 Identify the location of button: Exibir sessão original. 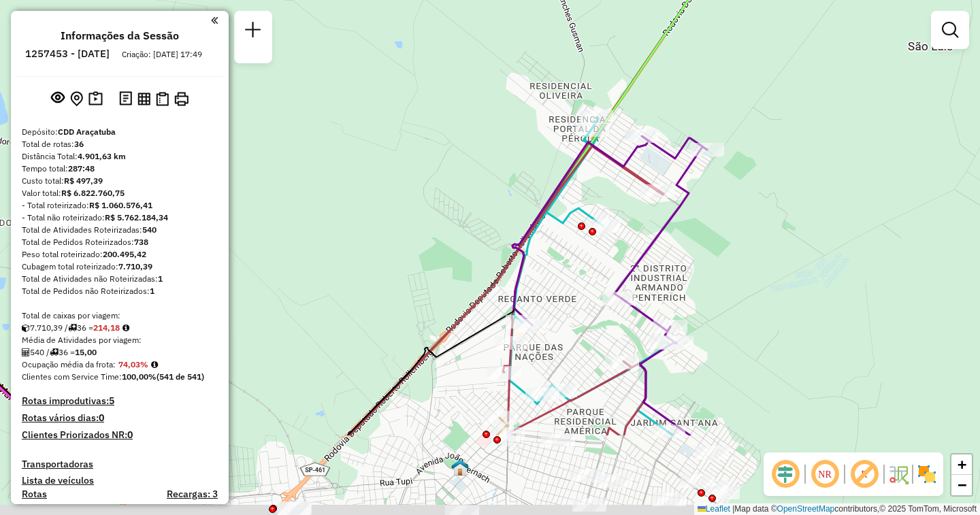
(58, 99).